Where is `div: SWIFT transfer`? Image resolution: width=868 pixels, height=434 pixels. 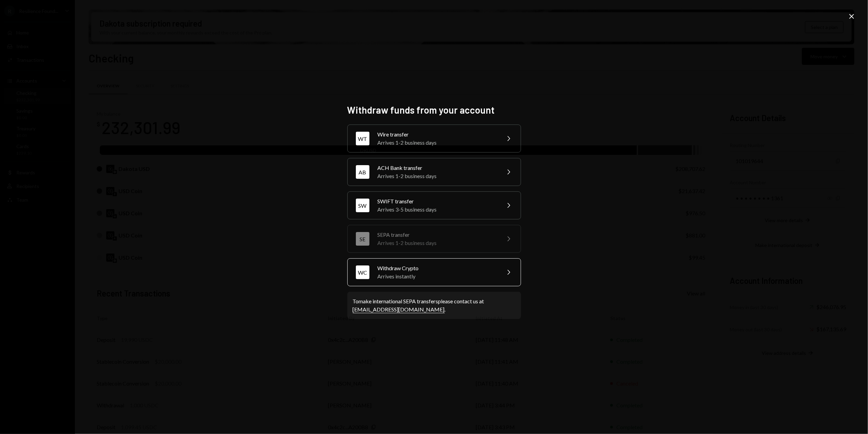
div: SWIFT transfer is located at coordinates (436, 201).